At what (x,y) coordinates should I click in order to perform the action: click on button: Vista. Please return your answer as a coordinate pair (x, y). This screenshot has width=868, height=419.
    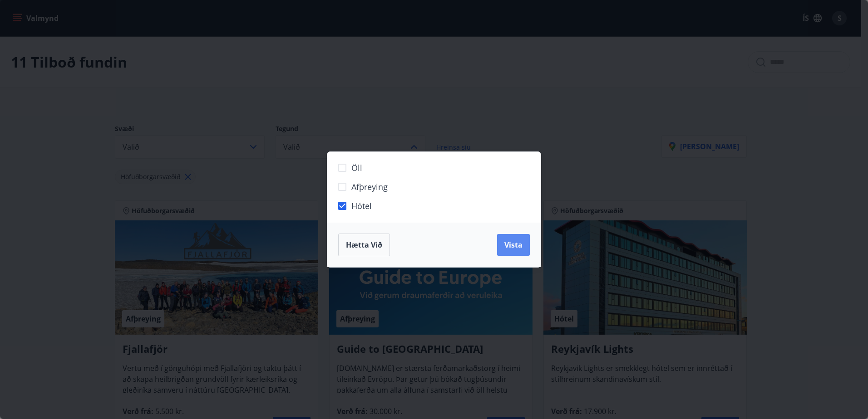
    Looking at the image, I should click on (513, 245).